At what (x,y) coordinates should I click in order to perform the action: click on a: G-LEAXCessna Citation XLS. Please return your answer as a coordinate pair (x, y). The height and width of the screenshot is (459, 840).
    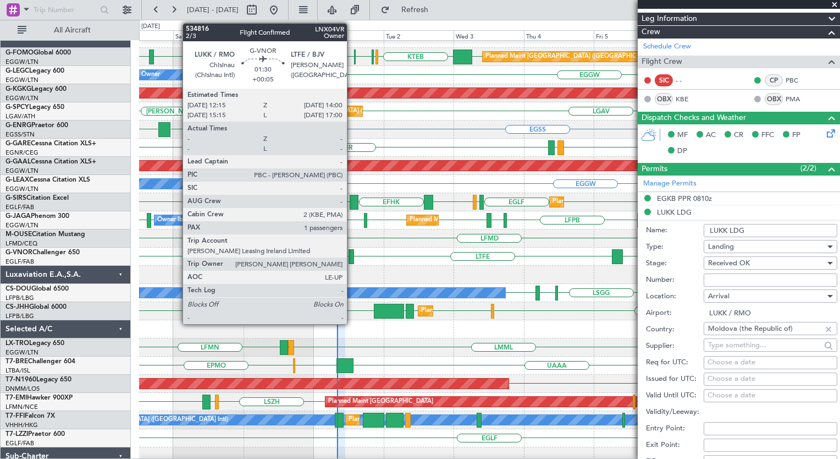
    Looking at the image, I should click on (48, 180).